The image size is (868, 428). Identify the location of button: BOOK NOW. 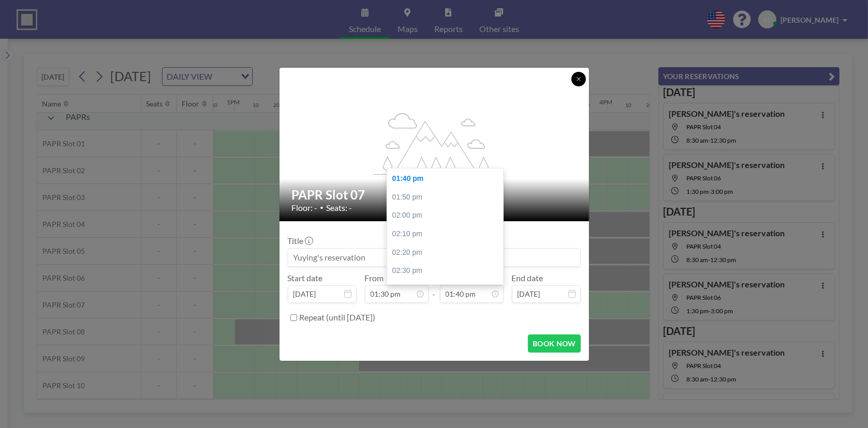
(554, 343).